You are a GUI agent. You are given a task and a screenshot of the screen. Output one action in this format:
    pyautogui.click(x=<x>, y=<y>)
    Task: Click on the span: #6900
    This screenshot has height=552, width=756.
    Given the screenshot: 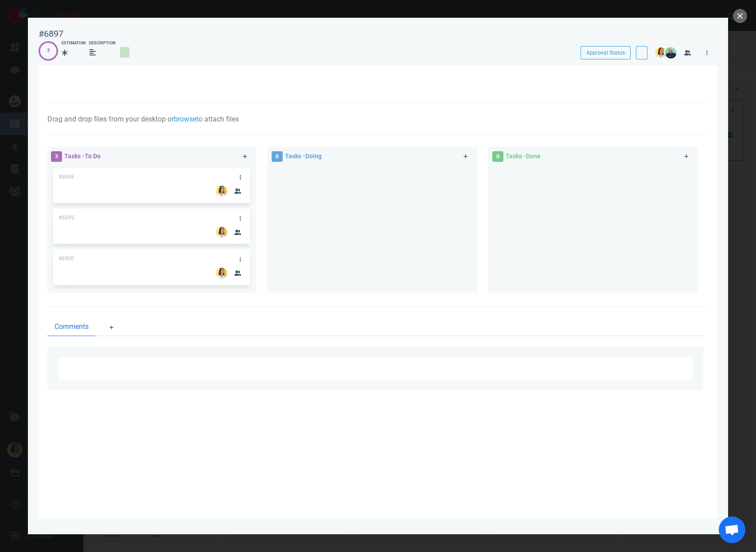 What is the action you would take?
    pyautogui.click(x=66, y=258)
    